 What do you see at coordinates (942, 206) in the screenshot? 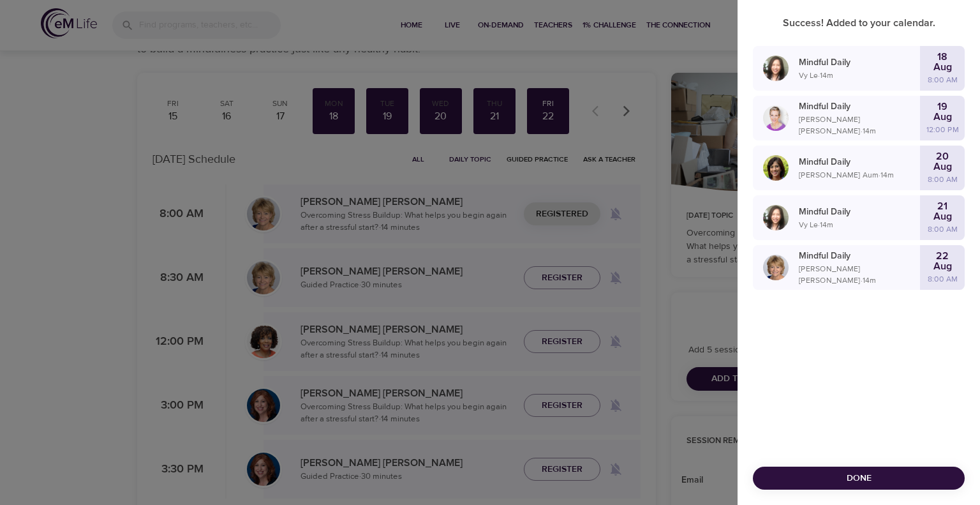
I see `p: 21` at bounding box center [942, 206].